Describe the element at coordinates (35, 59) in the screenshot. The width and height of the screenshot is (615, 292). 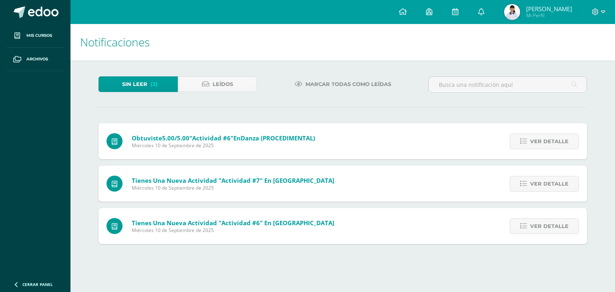
I see `a: Archivos` at that location.